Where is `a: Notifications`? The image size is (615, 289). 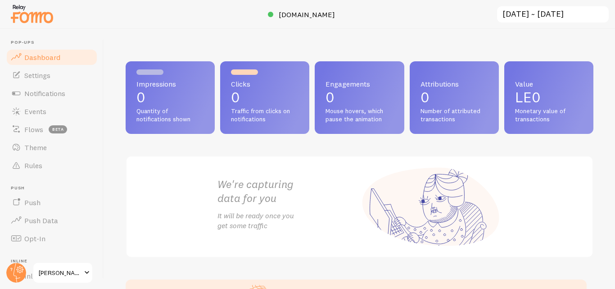 a: Notifications is located at coordinates (52, 93).